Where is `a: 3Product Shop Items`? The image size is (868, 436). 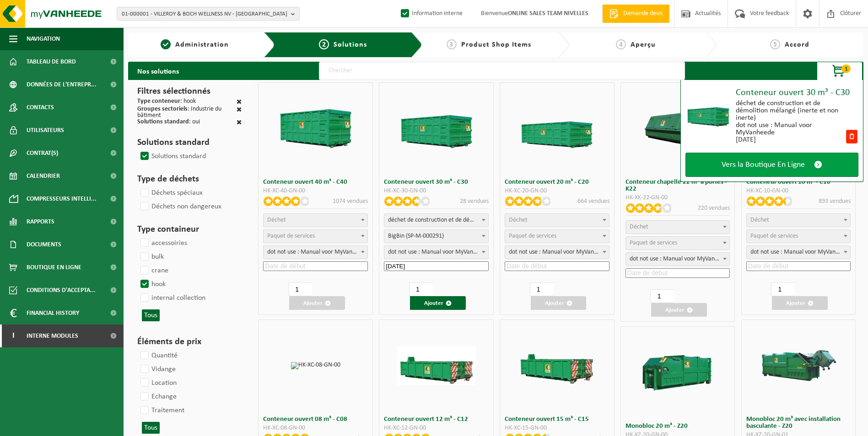
a: 3Product Shop Items is located at coordinates (488, 45).